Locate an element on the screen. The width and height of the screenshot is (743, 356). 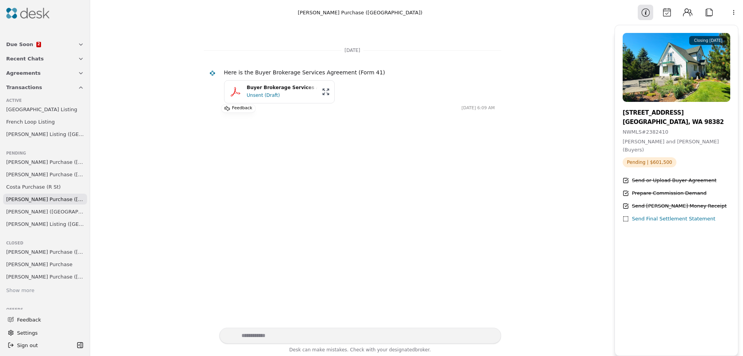
div: Here is the Buyer Brokerage Services Agreement (Form 41) is located at coordinates (360, 72).